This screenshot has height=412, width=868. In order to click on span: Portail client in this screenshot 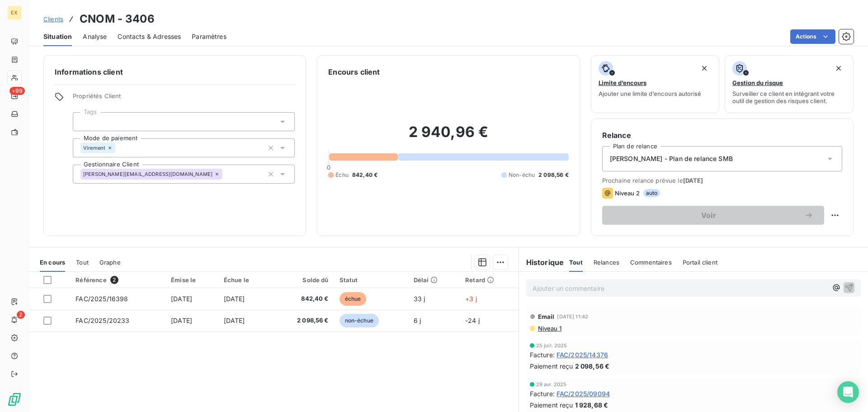, I will do `click(700, 262)`.